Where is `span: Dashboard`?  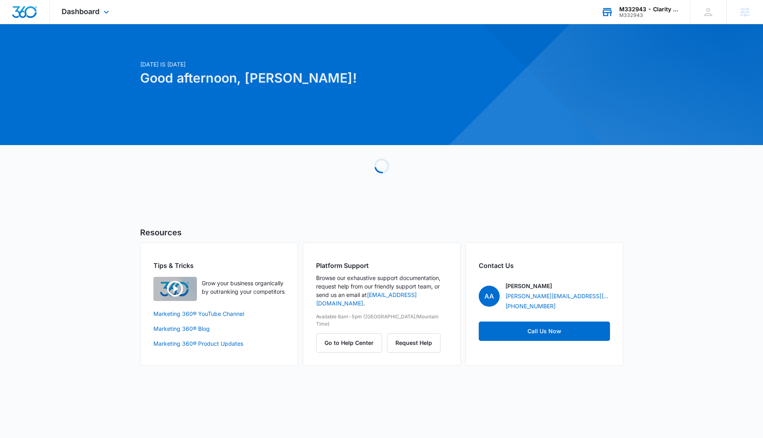 span: Dashboard is located at coordinates (81, 11).